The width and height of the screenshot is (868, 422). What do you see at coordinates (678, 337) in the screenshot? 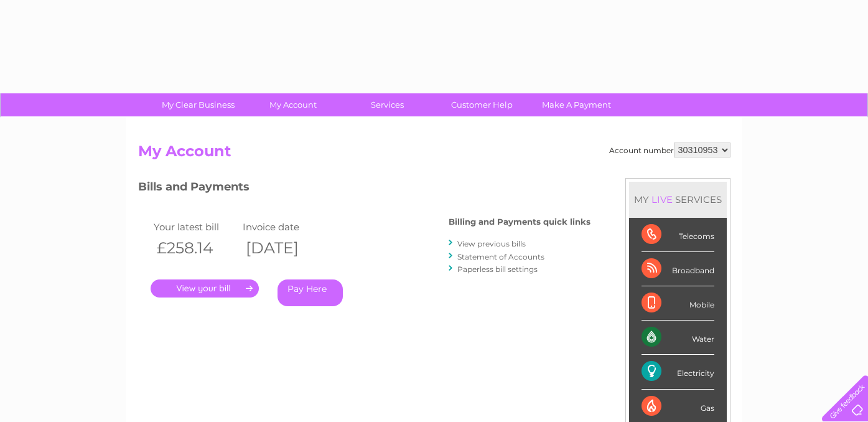
I see `div: Water` at bounding box center [678, 337].